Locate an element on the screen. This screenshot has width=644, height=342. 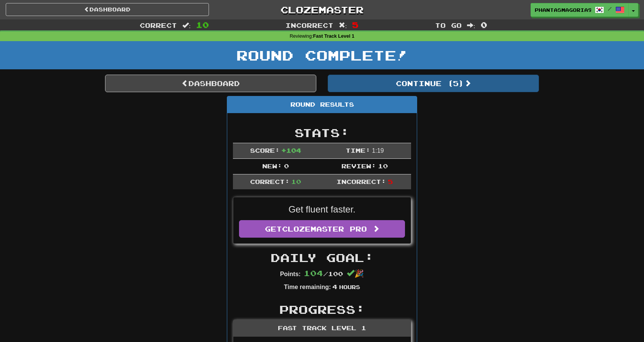
span: 4 is located at coordinates (334, 287).